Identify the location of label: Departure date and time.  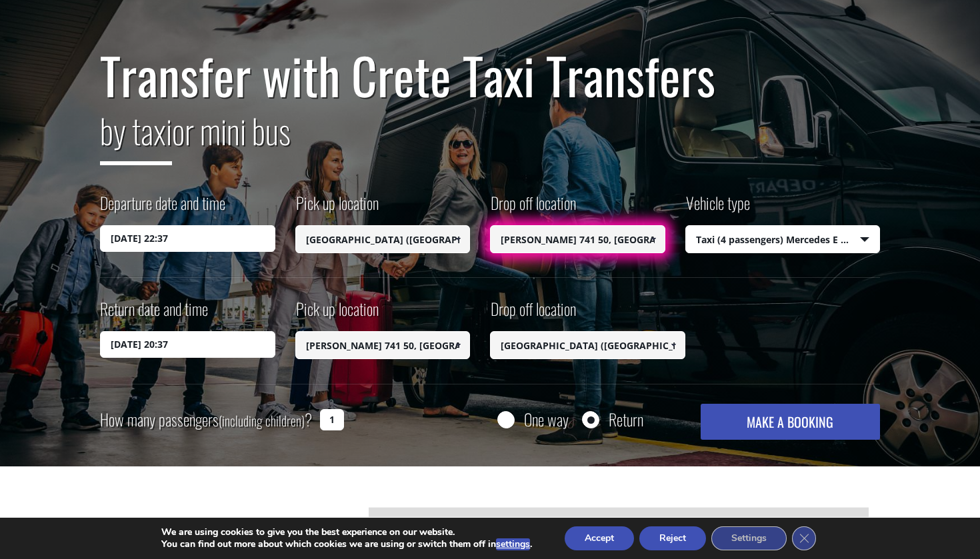
(163, 208).